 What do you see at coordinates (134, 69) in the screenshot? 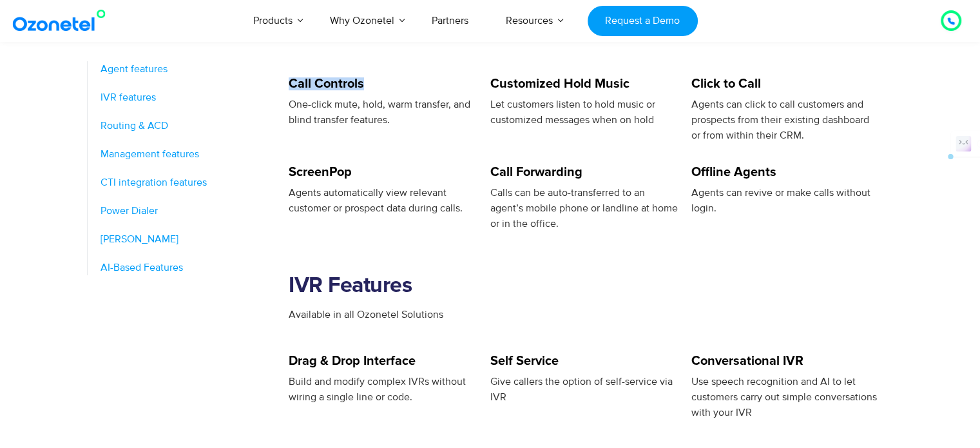
I see `span: Agent features` at bounding box center [134, 69].